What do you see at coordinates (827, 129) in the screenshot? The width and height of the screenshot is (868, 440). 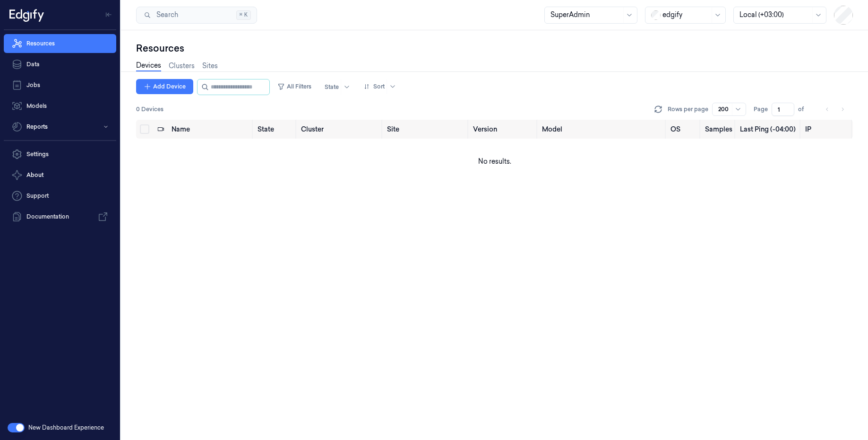 I see `th: IP` at bounding box center [827, 129].